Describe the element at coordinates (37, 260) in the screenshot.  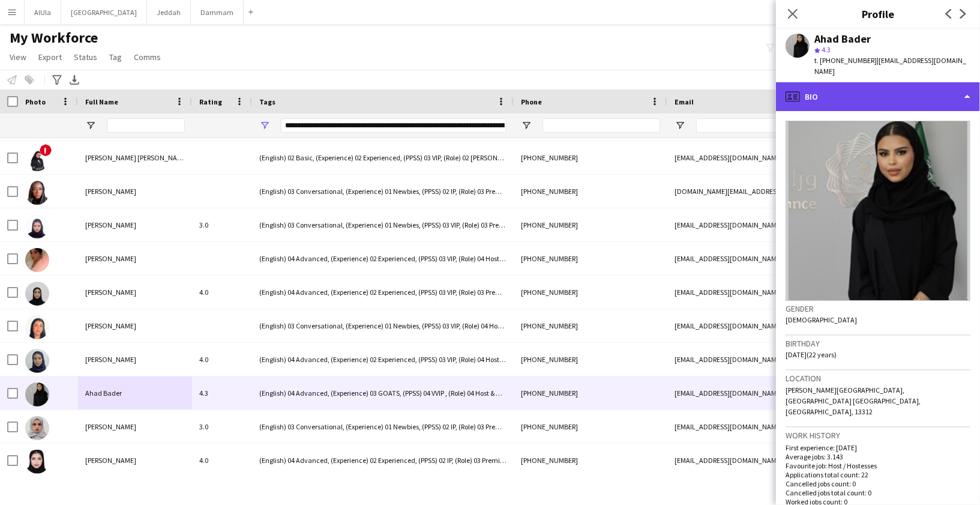
I see `img: Abiar Alshikh` at that location.